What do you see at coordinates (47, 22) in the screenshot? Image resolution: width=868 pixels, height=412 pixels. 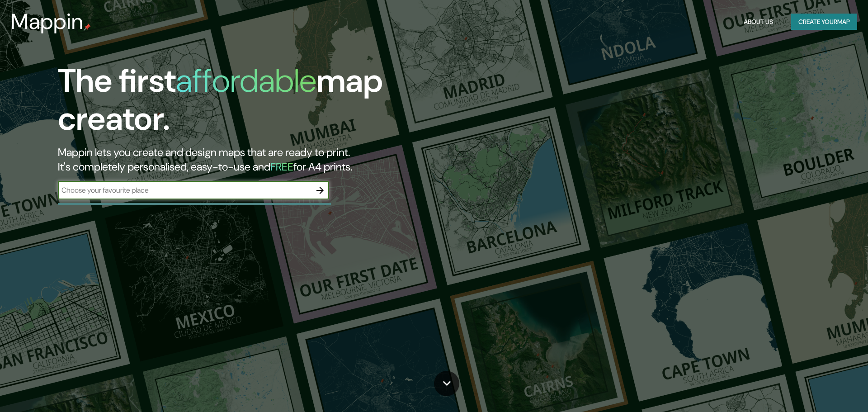 I see `h3: Mappin` at bounding box center [47, 22].